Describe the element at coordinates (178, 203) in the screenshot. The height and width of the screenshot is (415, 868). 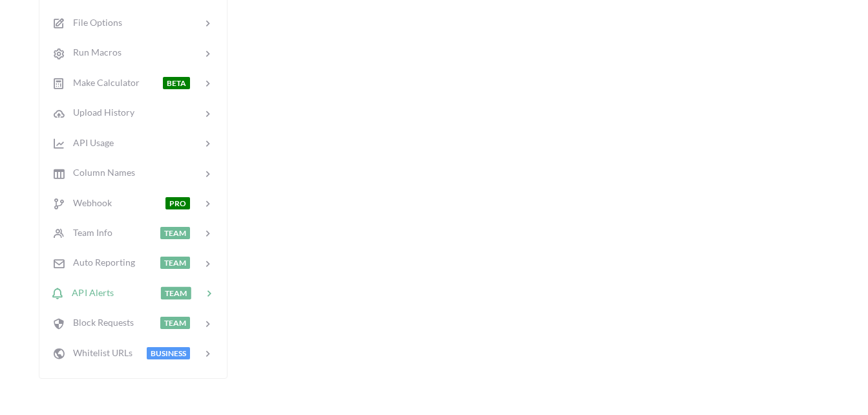
I see `span: PRO` at that location.